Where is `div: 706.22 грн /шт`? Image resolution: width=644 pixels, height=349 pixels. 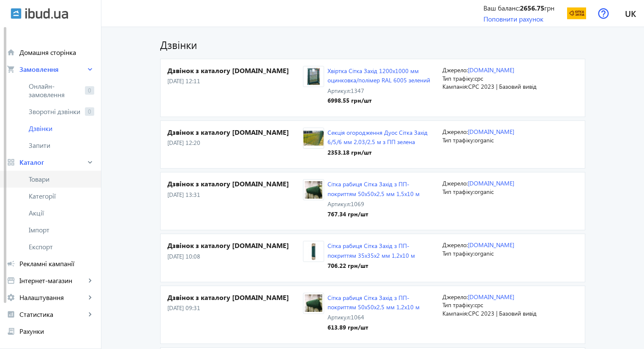 div: 706.22 грн /шт is located at coordinates (382, 266).